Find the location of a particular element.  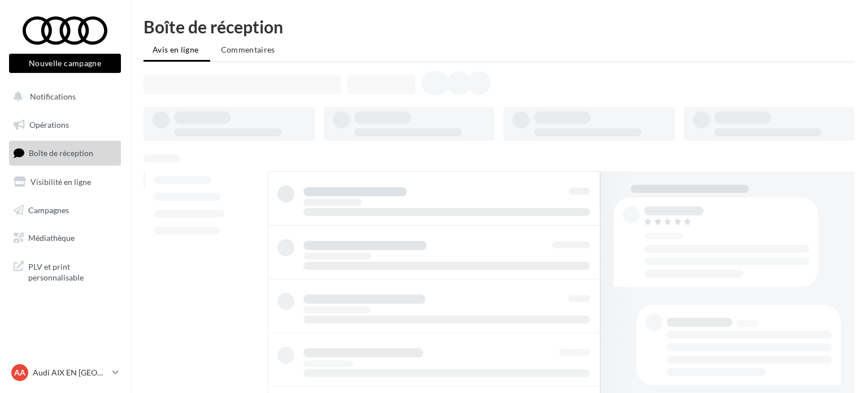

button: Nouvelle campagne is located at coordinates (65, 63).